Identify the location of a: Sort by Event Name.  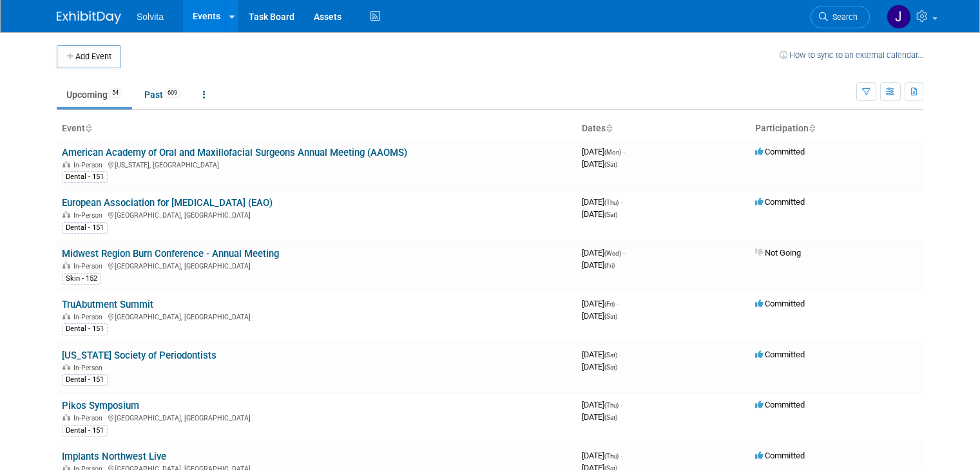
(88, 128).